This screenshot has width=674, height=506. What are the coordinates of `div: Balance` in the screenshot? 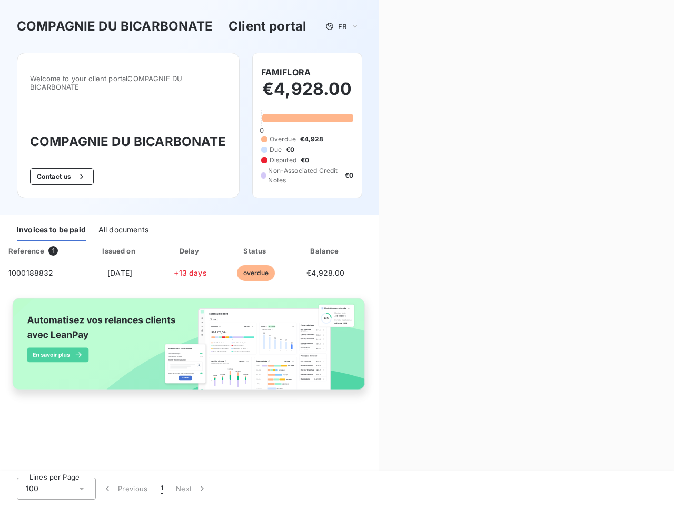 It's located at (326, 251).